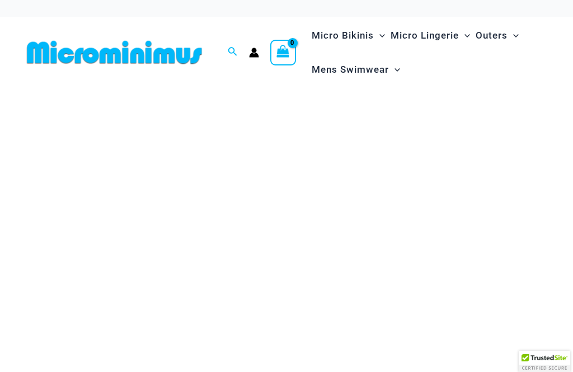 The image size is (573, 372). What do you see at coordinates (348, 35) in the screenshot?
I see `a: Micro BikinisMenu ToggleMenu Toggle` at bounding box center [348, 35].